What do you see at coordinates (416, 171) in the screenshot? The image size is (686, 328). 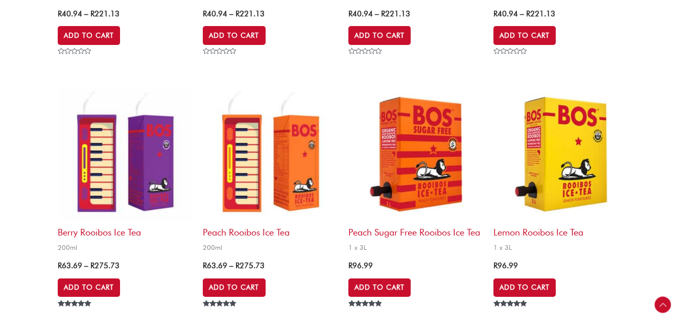 I see `a: Peach Sugar Free Rooibos Ice Tea1 x 3L` at bounding box center [416, 171].